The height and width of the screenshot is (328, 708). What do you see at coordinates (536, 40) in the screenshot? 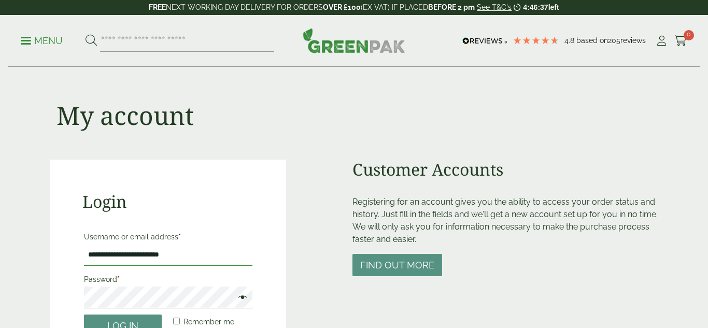
I see `div: 4.79 Stars` at bounding box center [536, 40].